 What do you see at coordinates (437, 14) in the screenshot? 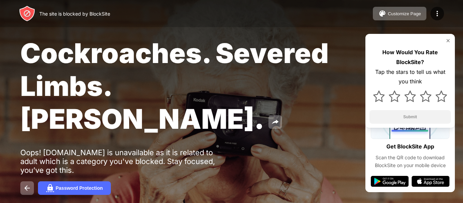
I see `img: menu-icon.svg` at bounding box center [437, 14].